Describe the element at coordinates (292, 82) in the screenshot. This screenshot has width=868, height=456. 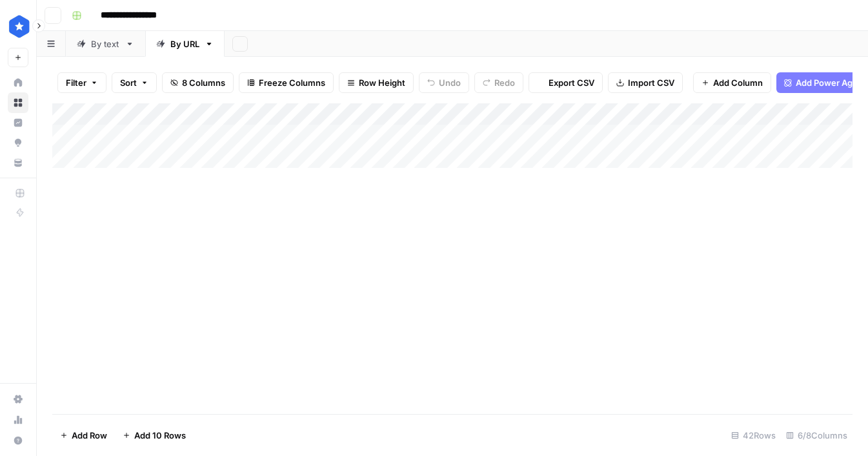
I see `span: Freeze Columns` at that location.